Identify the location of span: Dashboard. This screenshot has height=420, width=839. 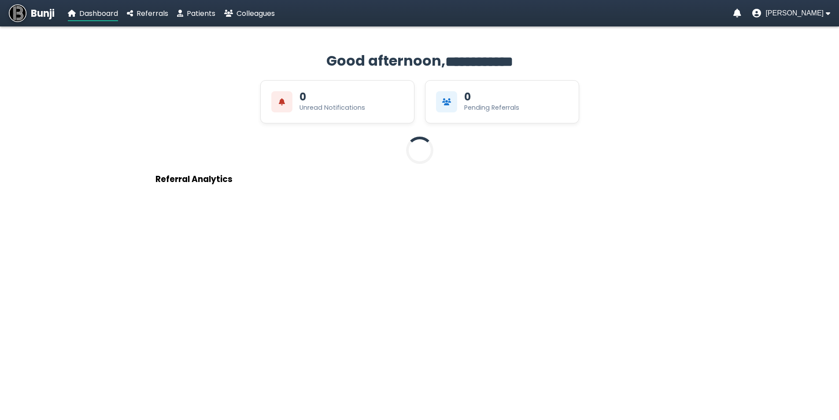
(99, 13).